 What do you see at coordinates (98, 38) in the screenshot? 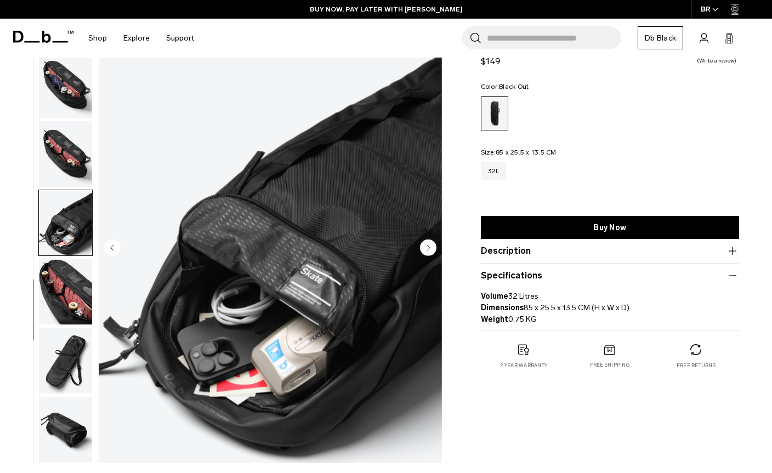
I see `a: Shop` at bounding box center [98, 38].